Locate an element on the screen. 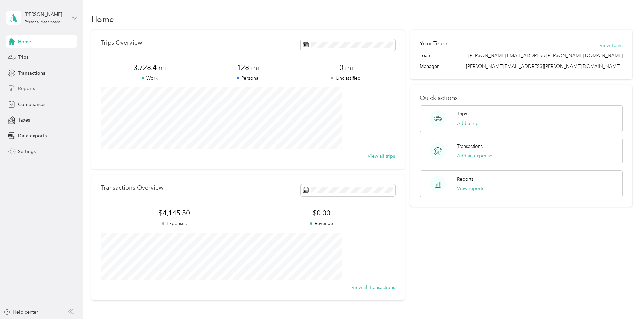 Image resolution: width=644 pixels, height=319 pixels. p: Reports is located at coordinates (465, 179).